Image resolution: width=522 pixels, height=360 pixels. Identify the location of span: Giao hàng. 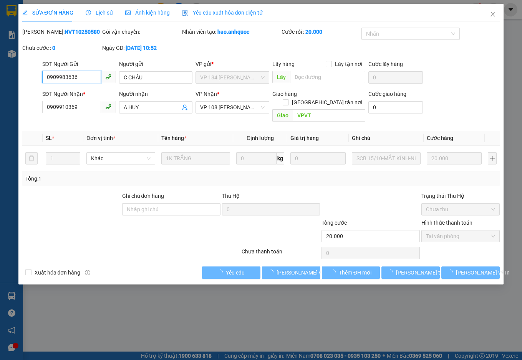
(284, 94).